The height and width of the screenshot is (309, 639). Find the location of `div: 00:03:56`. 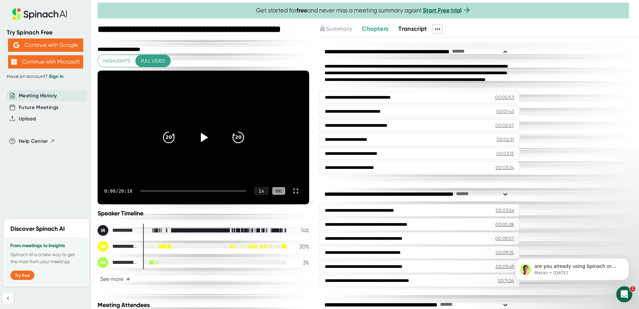

div: 00:03:56 is located at coordinates (505, 210).